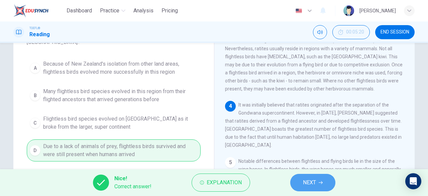 The width and height of the screenshot is (428, 196). What do you see at coordinates (133, 186) in the screenshot?
I see `span: Correct answer!` at bounding box center [133, 186].